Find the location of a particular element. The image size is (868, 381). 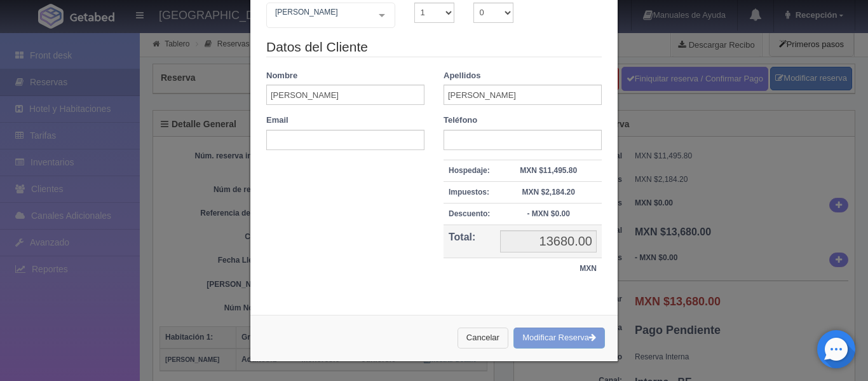

th: Hospedaje: is located at coordinates (469, 171).